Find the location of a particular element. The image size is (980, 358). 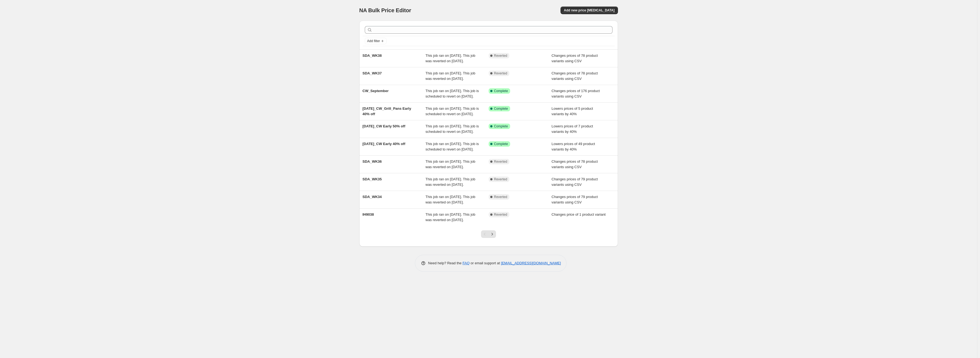

span: SDA_WK36 is located at coordinates (372, 161).